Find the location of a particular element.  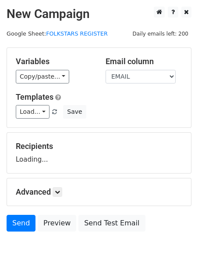

a: Send Test Email is located at coordinates (112, 223).